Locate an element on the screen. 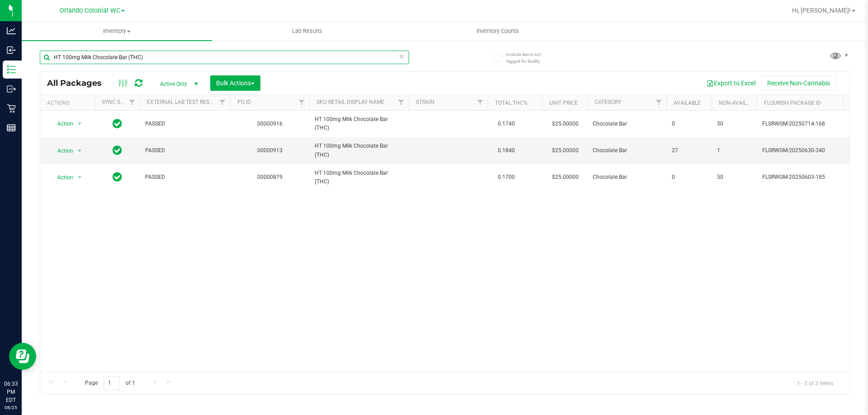 The width and height of the screenshot is (868, 415). a: Flourish Package ID is located at coordinates (793, 103).